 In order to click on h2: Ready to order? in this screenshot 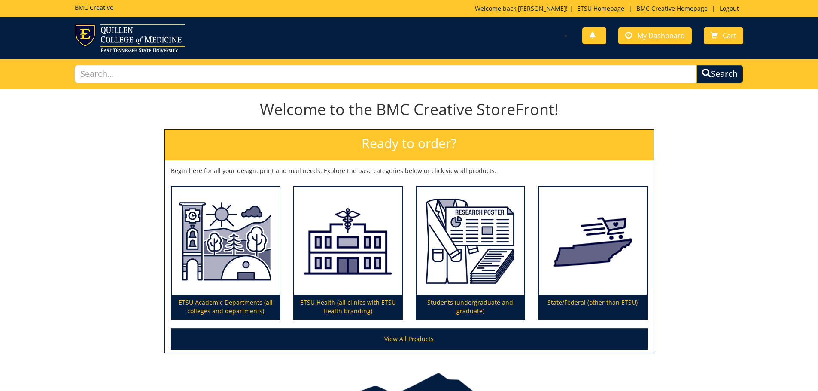, I will do `click(409, 145)`.